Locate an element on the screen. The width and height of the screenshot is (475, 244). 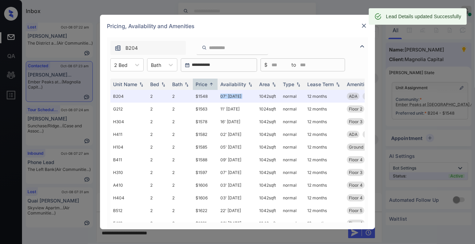
td: $1585 is located at coordinates (205, 147).